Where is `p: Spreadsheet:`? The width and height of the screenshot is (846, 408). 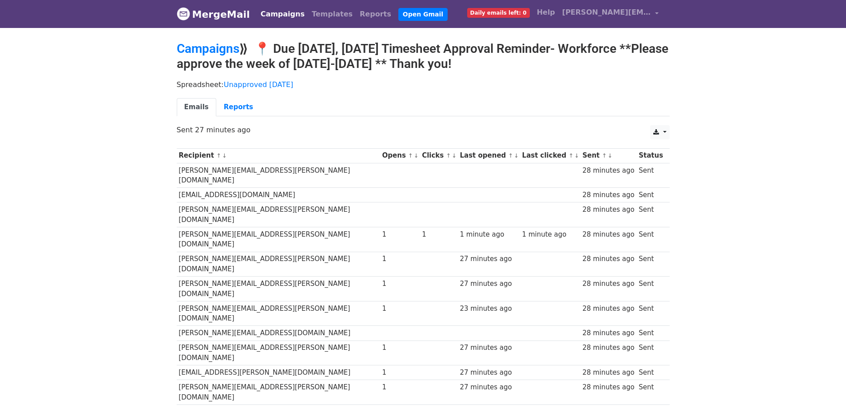
p: Spreadsheet: is located at coordinates (423, 84).